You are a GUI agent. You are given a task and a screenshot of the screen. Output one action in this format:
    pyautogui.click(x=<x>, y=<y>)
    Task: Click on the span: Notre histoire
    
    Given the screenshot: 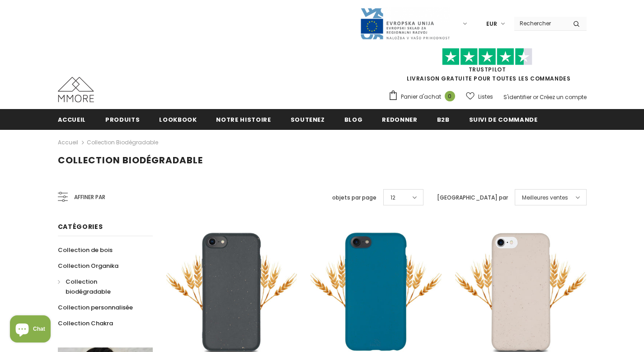 What is the action you would take?
    pyautogui.click(x=243, y=119)
    